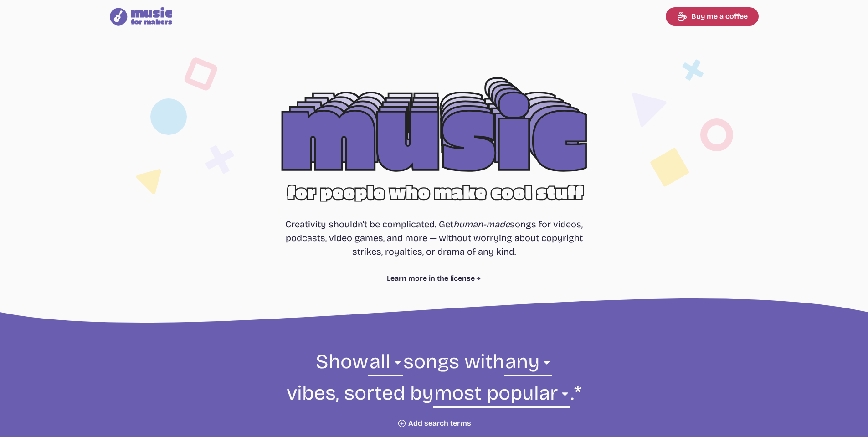 This screenshot has width=868, height=437. What do you see at coordinates (482, 224) in the screenshot?
I see `i: human-made` at bounding box center [482, 224].